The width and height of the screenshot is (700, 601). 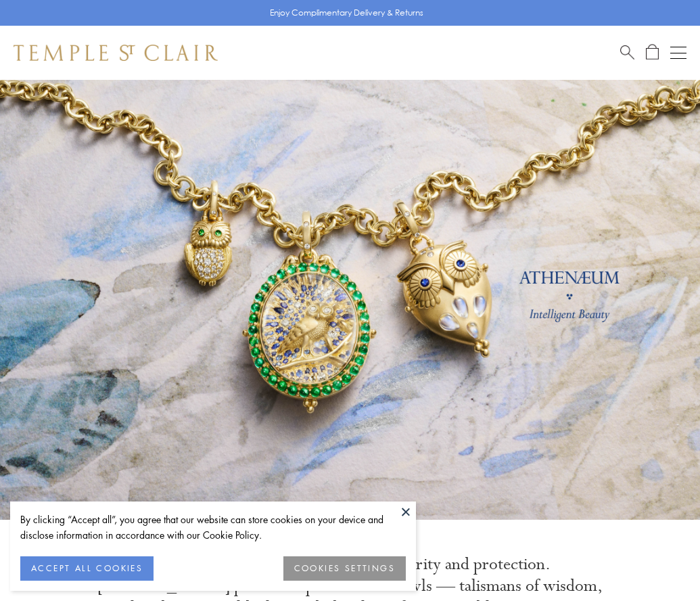 What do you see at coordinates (115, 53) in the screenshot?
I see `img: Temple St. Clair` at bounding box center [115, 53].